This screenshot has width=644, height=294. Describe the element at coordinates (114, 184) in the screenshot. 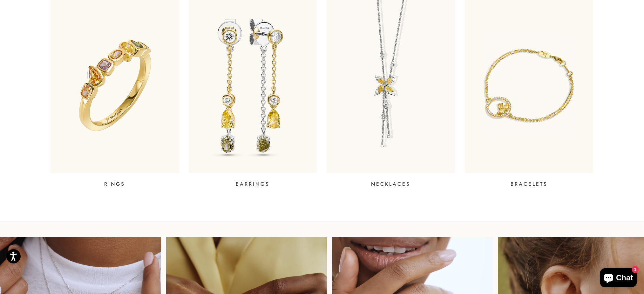

I see `p: RINGS` at that location.